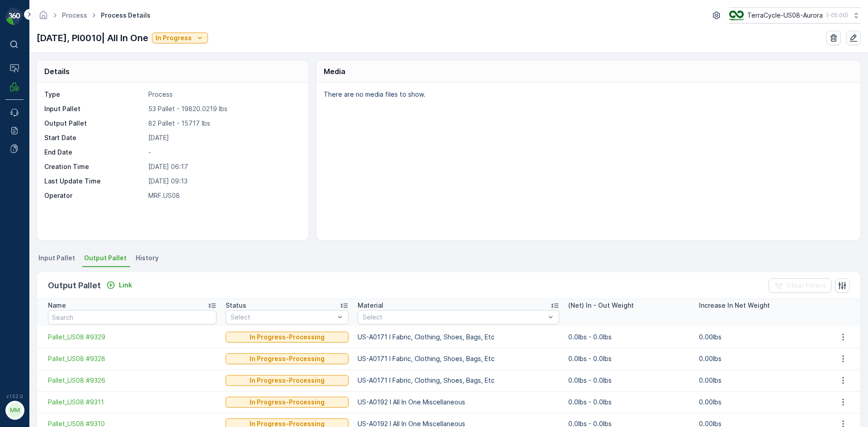  What do you see at coordinates (147, 258) in the screenshot?
I see `span: History` at bounding box center [147, 258].